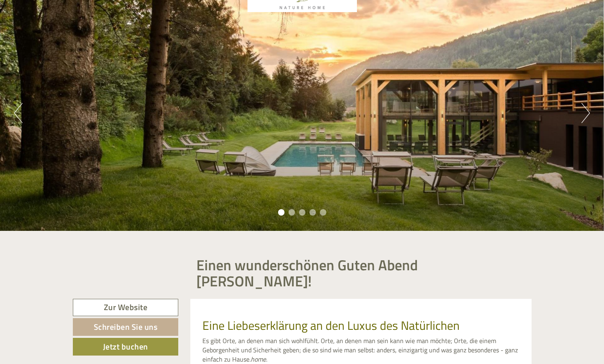 This screenshot has width=604, height=364. What do you see at coordinates (586, 113) in the screenshot?
I see `button: Next` at bounding box center [586, 113].